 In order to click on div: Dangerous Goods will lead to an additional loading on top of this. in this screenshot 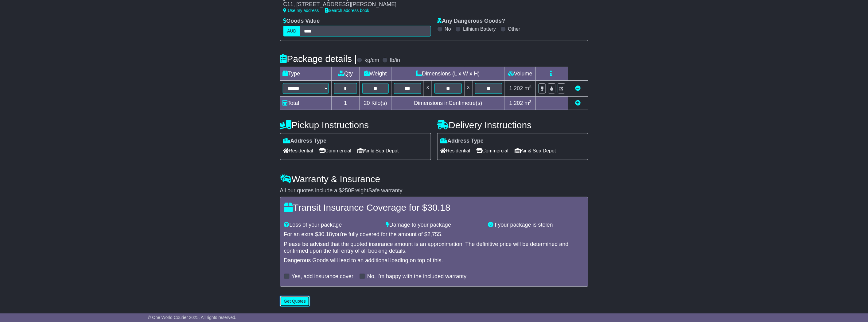, I will do `click(434, 261)`.